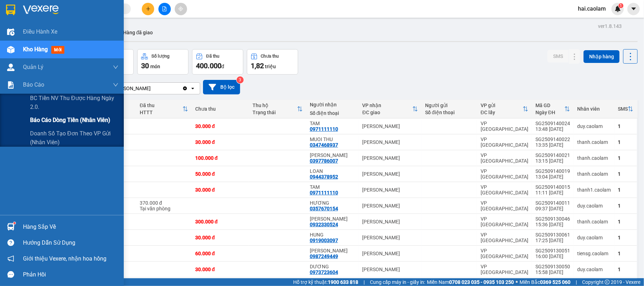 The image size is (644, 286). Describe the element at coordinates (148, 9) in the screenshot. I see `span: plus` at that location.